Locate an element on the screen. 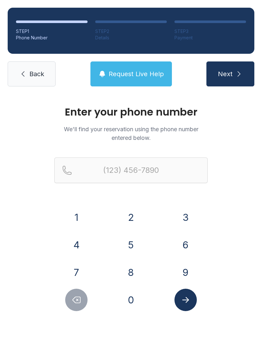 This screenshot has height=362, width=262. div: STEP 1 is located at coordinates (52, 31).